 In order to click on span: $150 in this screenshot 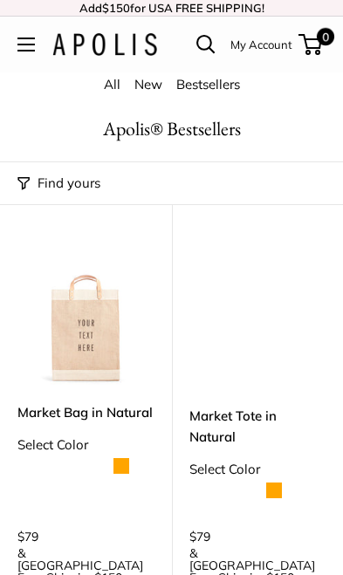, I will do `click(116, 8)`.